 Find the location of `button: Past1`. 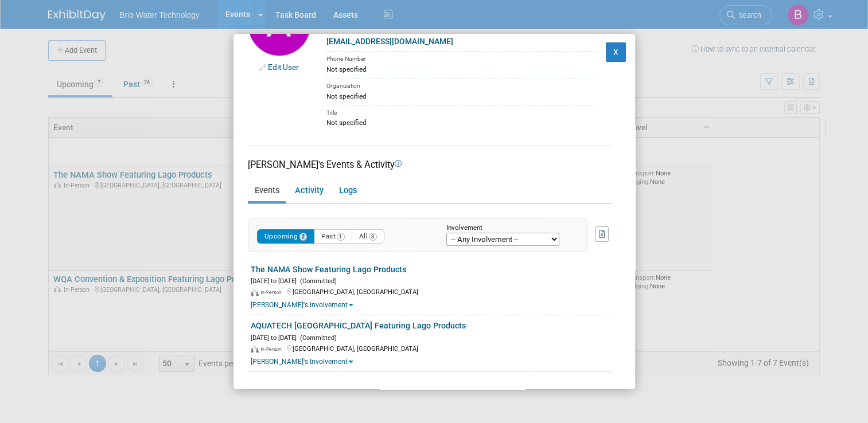

button: Past1 is located at coordinates (333, 236).